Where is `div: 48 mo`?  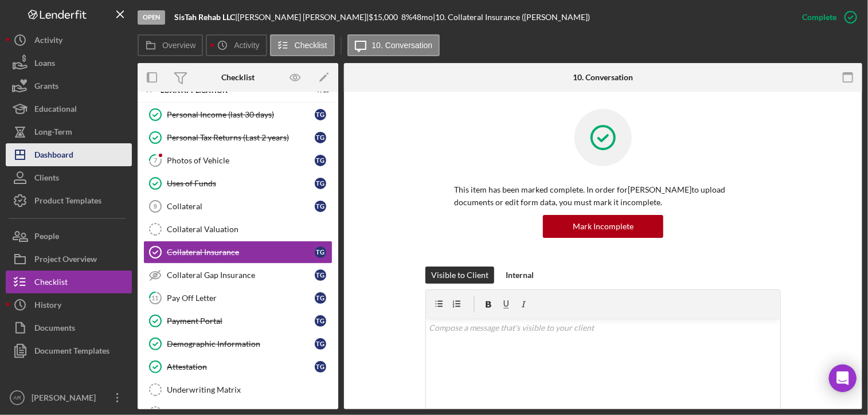
div: 48 mo is located at coordinates (422, 17).